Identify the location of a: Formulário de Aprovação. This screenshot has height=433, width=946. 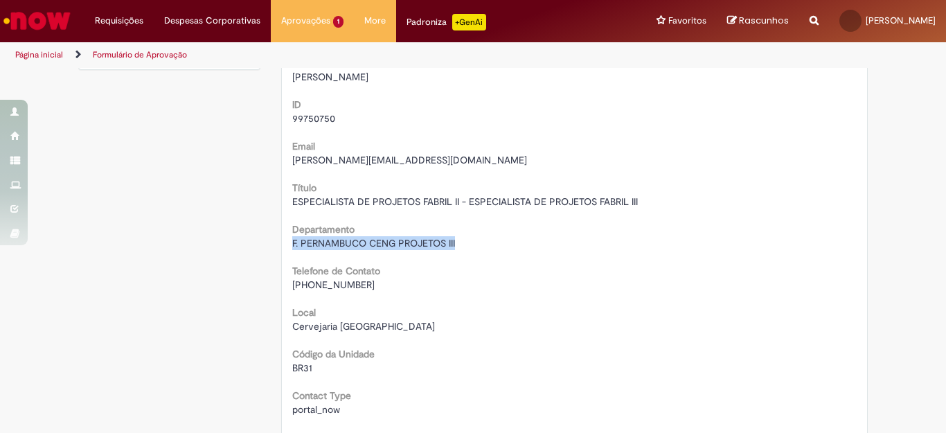
(140, 55).